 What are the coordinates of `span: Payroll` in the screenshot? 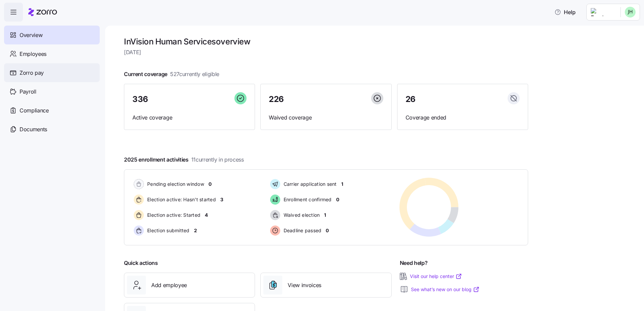 It's located at (28, 92).